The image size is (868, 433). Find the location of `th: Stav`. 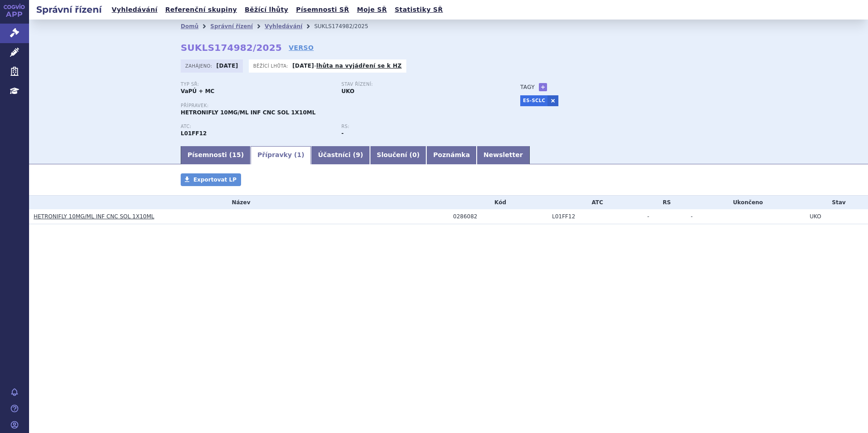

th: Stav is located at coordinates (836, 203).